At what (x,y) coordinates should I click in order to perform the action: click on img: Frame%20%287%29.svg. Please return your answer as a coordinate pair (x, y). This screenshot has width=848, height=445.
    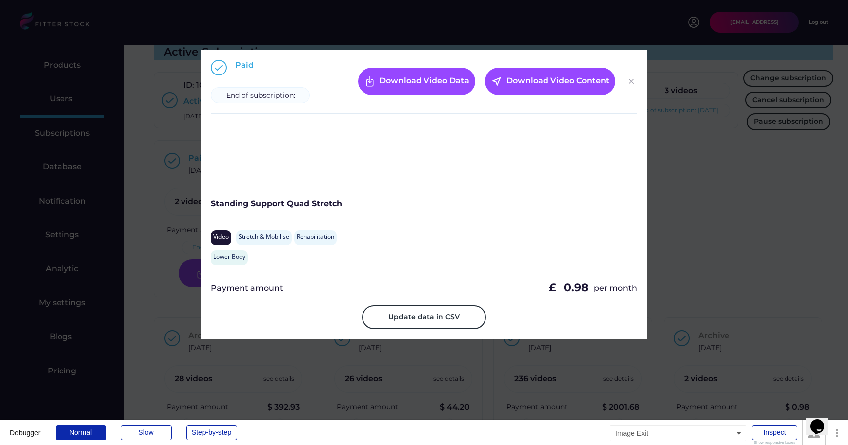
    Looking at the image, I should click on (370, 81).